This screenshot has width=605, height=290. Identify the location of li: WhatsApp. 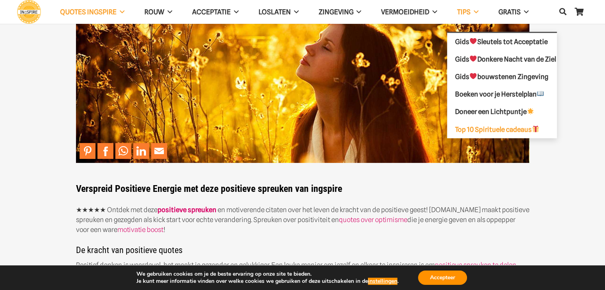
(124, 151).